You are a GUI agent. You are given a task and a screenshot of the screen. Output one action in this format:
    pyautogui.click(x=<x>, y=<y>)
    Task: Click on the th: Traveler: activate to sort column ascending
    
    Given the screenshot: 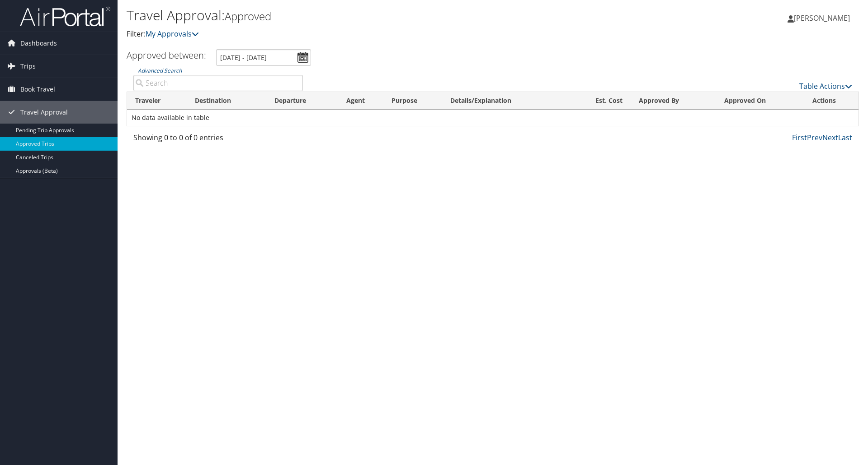 What is the action you would take?
    pyautogui.click(x=156, y=101)
    